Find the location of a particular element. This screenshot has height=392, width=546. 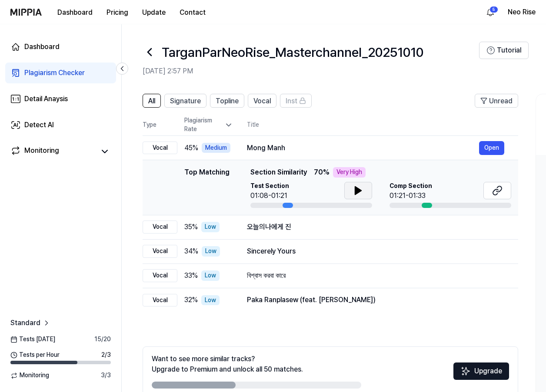

div: Plagiarism Rate is located at coordinates (209, 125).